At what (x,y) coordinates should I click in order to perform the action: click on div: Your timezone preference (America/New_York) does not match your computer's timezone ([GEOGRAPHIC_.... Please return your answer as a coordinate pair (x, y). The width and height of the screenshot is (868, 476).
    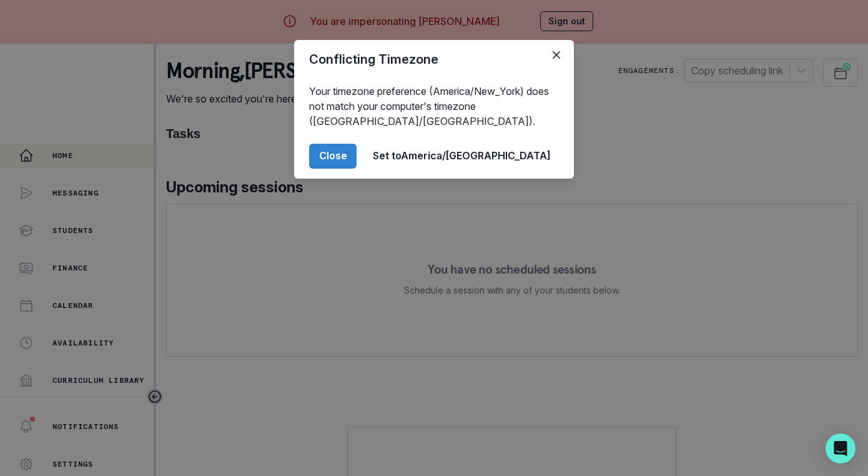
    Looking at the image, I should click on (434, 106).